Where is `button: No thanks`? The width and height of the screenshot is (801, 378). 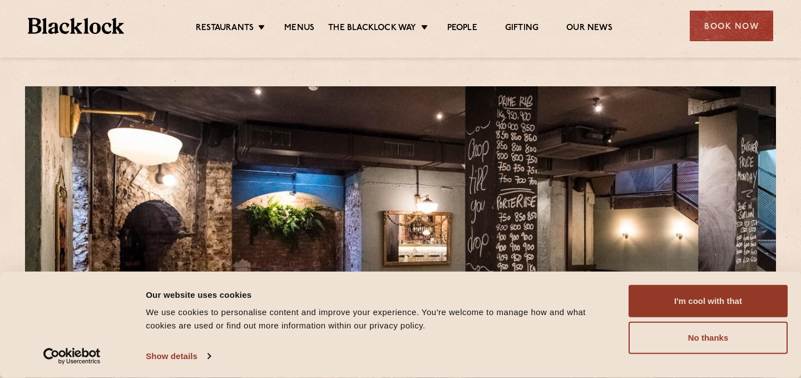
button: No thanks is located at coordinates (708, 338).